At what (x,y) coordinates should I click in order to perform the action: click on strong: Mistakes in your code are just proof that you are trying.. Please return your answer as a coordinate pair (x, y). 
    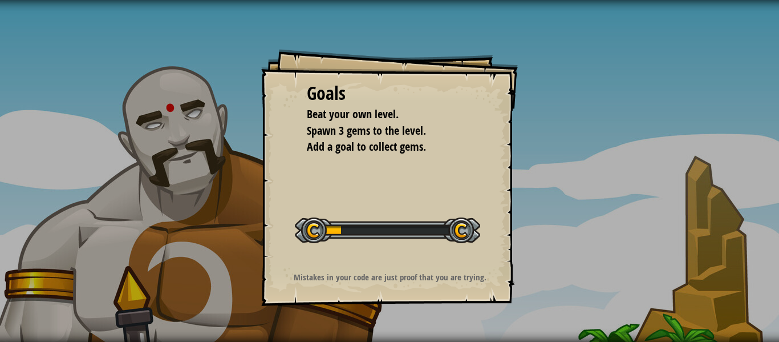
    Looking at the image, I should click on (390, 277).